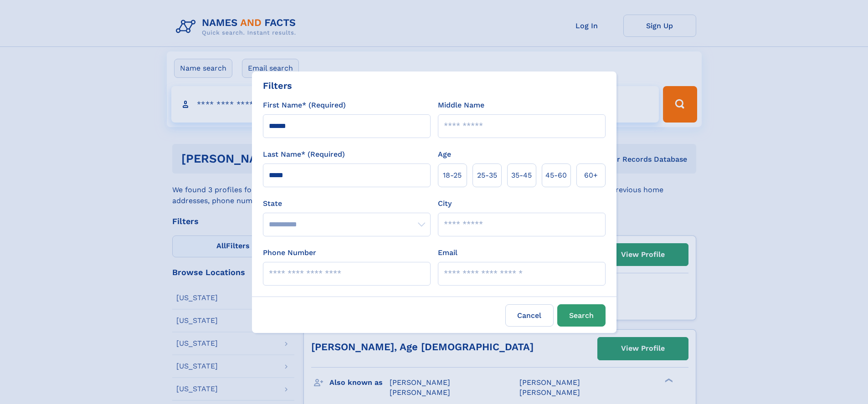 The image size is (868, 404). What do you see at coordinates (304, 154) in the screenshot?
I see `label: Last Name* (Required)` at bounding box center [304, 154].